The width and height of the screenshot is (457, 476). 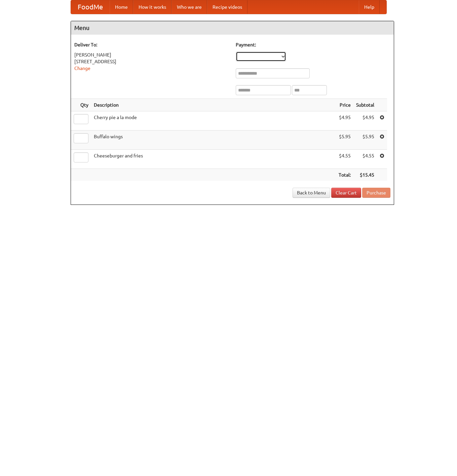 I want to click on a: FoodMe, so click(x=90, y=7).